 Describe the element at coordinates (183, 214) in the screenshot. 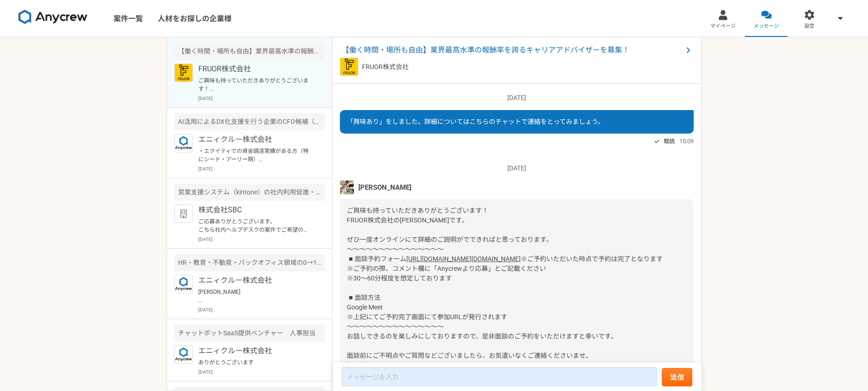

I see `img: default_org_logo-42cde973f59100197ec2c8e796e4974ac8490bb5b08a0eb061ff975e4574aa76.png` at that location.